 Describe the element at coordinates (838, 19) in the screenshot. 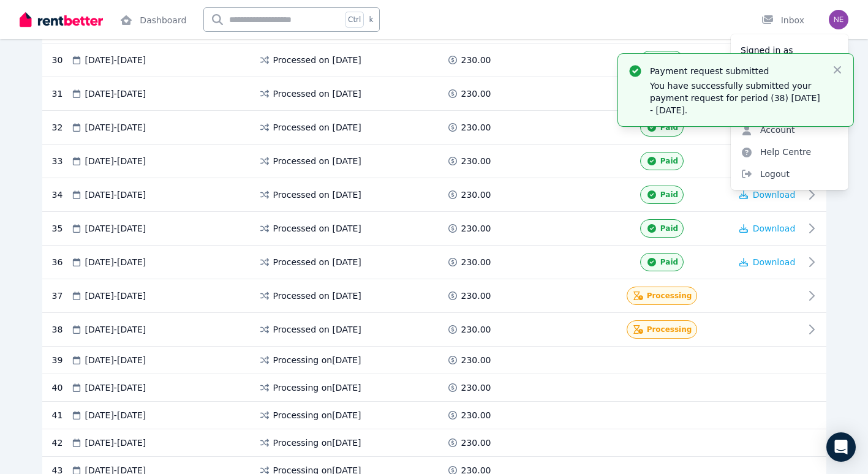

I see `img: Nerissa Koch` at that location.